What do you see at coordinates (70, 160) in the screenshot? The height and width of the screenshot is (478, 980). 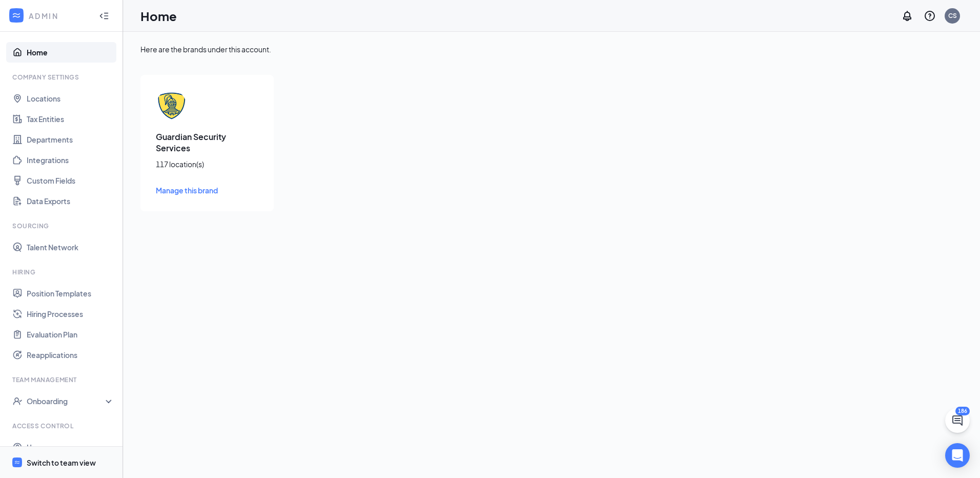 I see `a: Integrations` at bounding box center [70, 160].